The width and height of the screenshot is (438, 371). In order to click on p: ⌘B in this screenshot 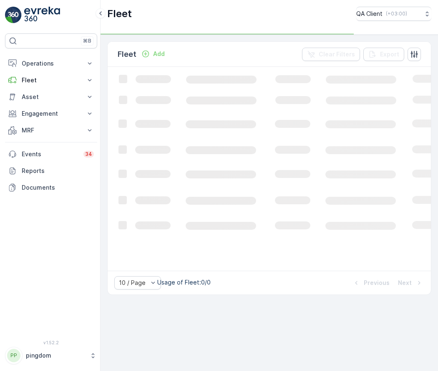, I will do `click(87, 41)`.